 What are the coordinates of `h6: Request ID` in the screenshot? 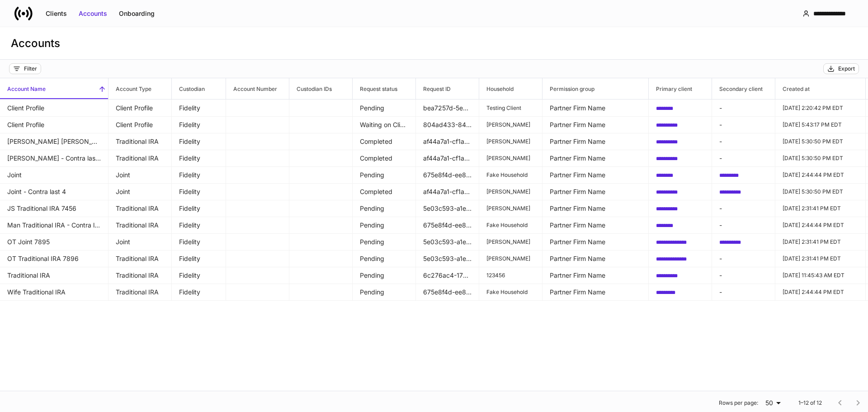 It's located at (433, 89).